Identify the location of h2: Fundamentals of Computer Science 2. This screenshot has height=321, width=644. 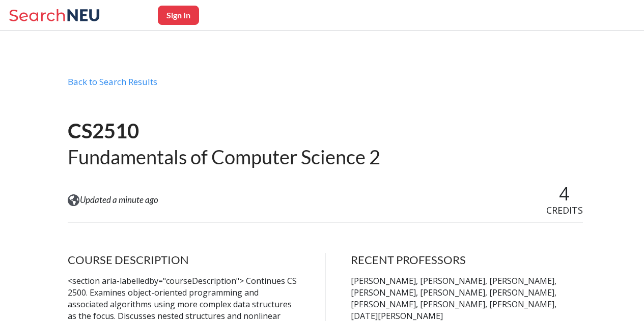
(224, 156).